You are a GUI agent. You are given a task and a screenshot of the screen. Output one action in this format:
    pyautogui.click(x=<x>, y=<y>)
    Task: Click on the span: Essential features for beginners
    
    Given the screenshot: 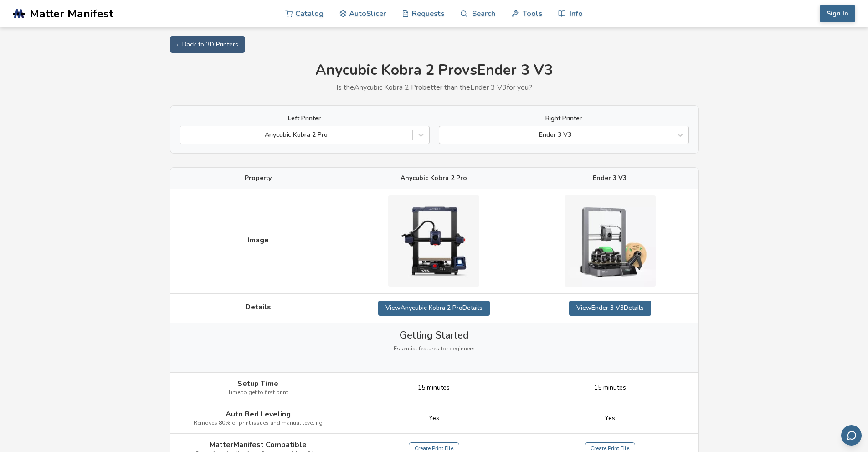 What is the action you would take?
    pyautogui.click(x=434, y=349)
    